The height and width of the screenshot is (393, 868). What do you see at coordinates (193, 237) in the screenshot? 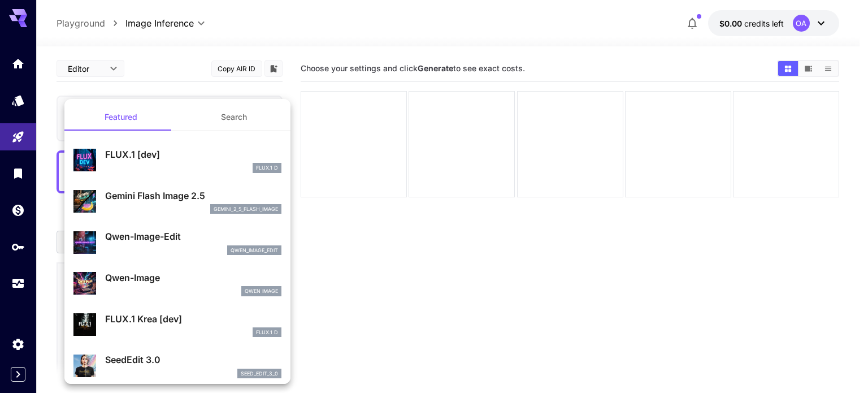
I see `p: Qwen-Image-Edit` at bounding box center [193, 237].